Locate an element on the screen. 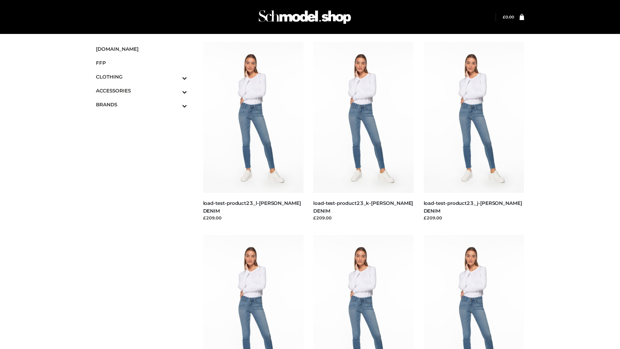  a: ACCESSORIESToggle Submenu is located at coordinates (141, 90).